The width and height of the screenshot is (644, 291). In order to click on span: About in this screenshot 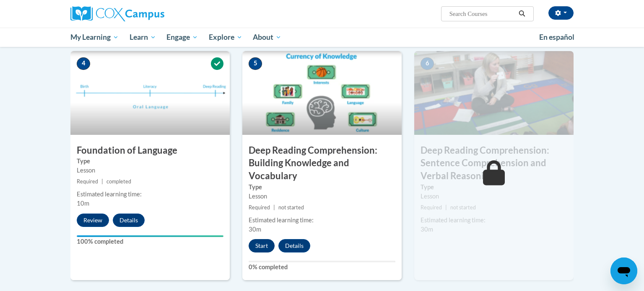, I will do `click(267, 37)`.